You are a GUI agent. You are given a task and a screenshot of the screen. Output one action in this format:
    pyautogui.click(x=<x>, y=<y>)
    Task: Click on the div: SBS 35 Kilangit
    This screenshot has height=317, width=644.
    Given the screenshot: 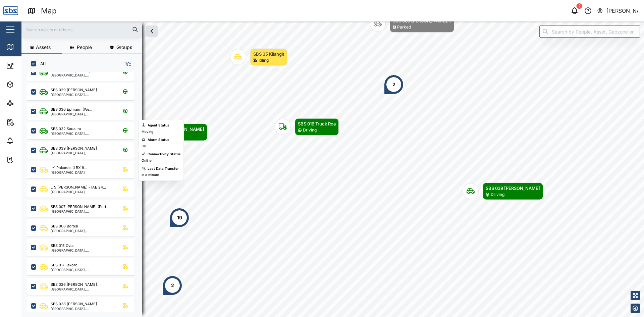 What is the action you would take?
    pyautogui.click(x=269, y=54)
    